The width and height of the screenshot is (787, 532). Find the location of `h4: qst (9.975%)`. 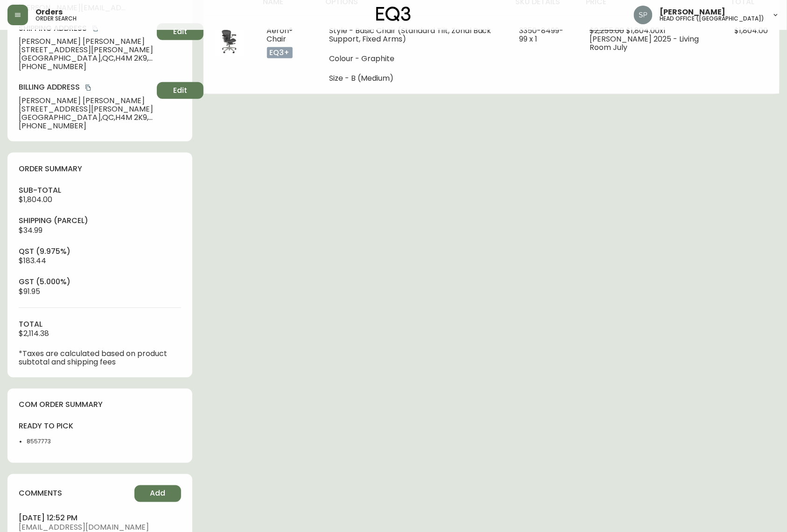

h4: qst (9.975%) is located at coordinates (100, 251).